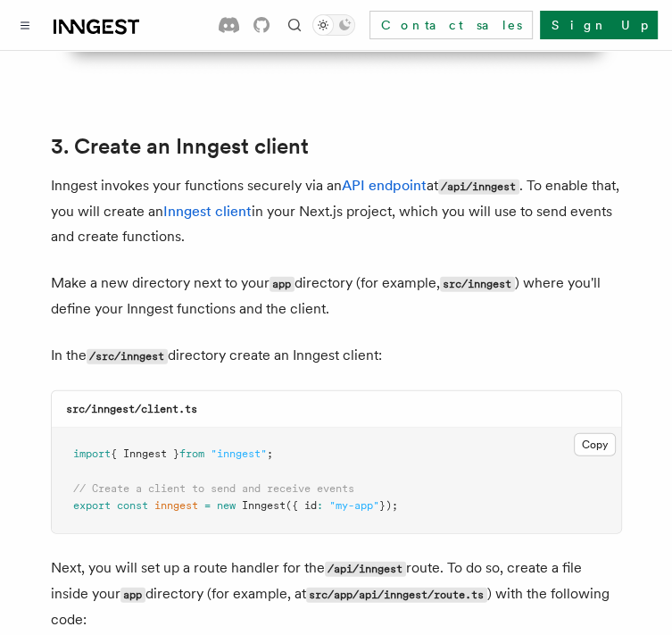 The height and width of the screenshot is (635, 672). What do you see at coordinates (192, 454) in the screenshot?
I see `span: from` at bounding box center [192, 454].